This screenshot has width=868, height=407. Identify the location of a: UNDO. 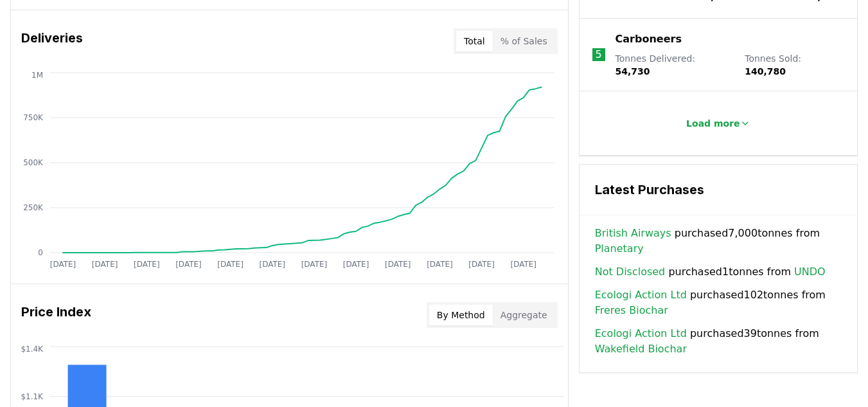
(810, 272).